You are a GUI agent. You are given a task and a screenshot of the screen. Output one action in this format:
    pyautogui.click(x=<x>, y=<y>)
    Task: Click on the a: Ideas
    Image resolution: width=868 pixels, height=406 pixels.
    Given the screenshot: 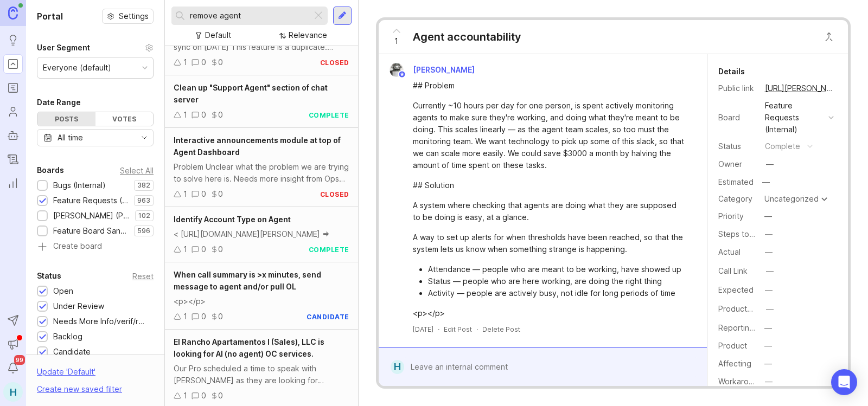 What is the action you would take?
    pyautogui.click(x=13, y=40)
    